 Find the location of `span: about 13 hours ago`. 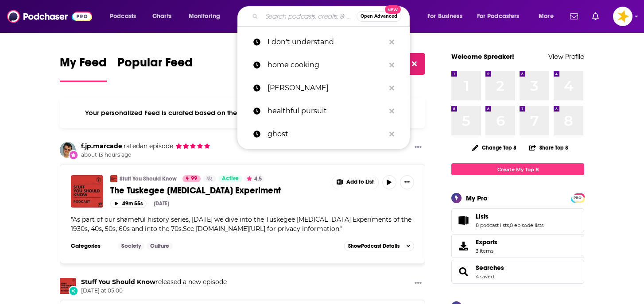

span: about 13 hours ago is located at coordinates (146, 155).